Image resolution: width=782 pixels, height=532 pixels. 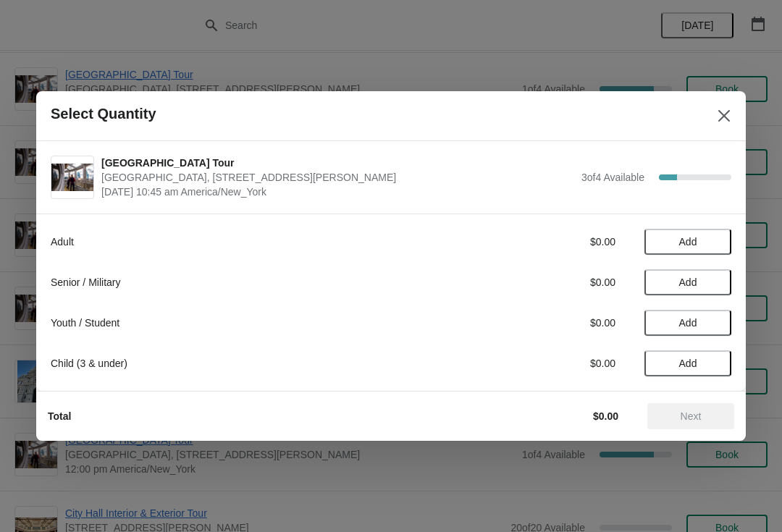 What do you see at coordinates (251, 282) in the screenshot?
I see `div: Senior / Military` at bounding box center [251, 282].